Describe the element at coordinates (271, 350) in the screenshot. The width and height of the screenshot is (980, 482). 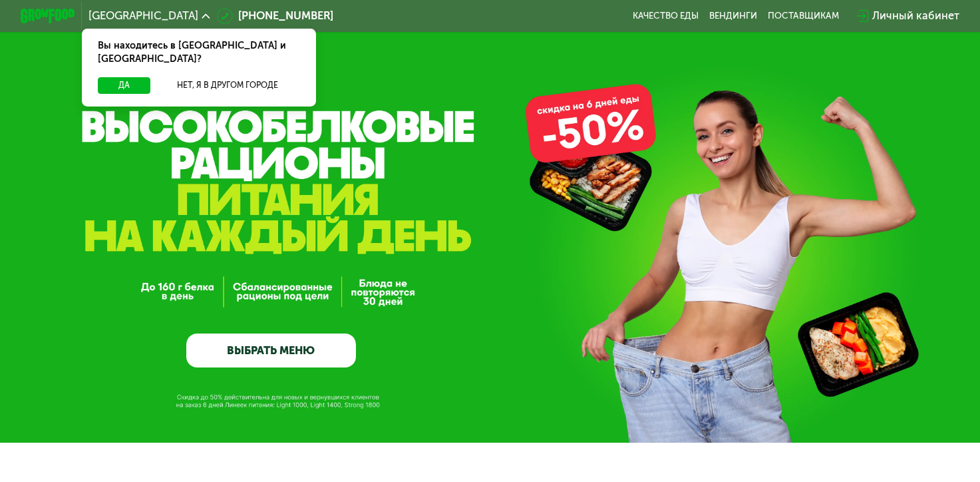
I see `a: ВЫБРАТЬ МЕНЮ` at that location.